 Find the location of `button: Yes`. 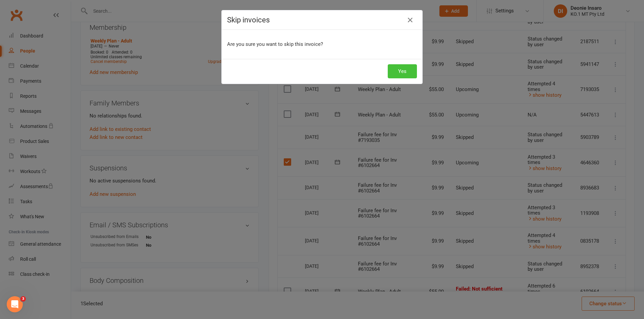

button: Yes is located at coordinates (402, 71).